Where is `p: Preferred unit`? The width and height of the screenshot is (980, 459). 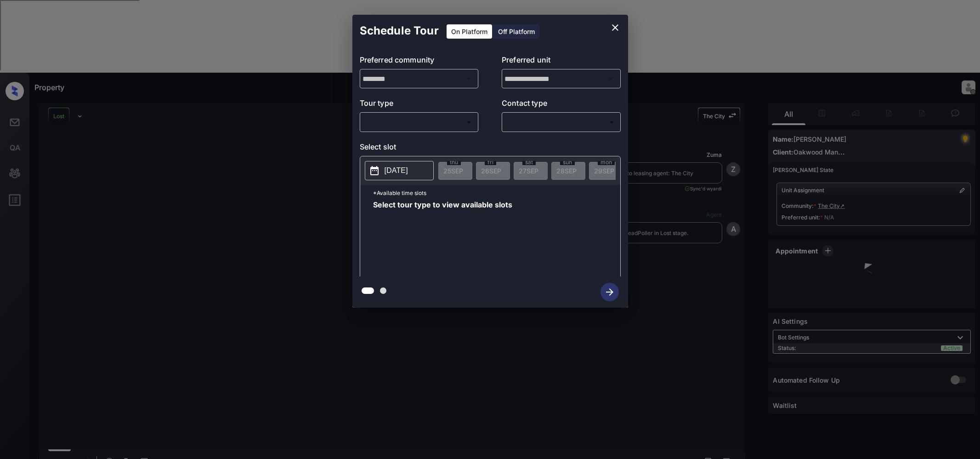 p: Preferred unit is located at coordinates (561, 61).